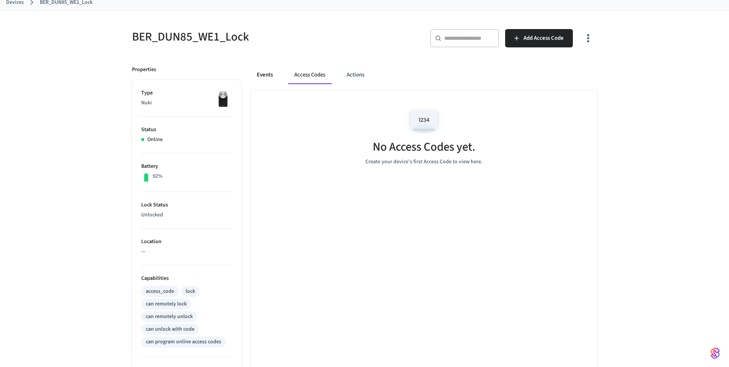 Image resolution: width=729 pixels, height=367 pixels. Describe the element at coordinates (166, 304) in the screenshot. I see `div: can remotely lock` at that location.